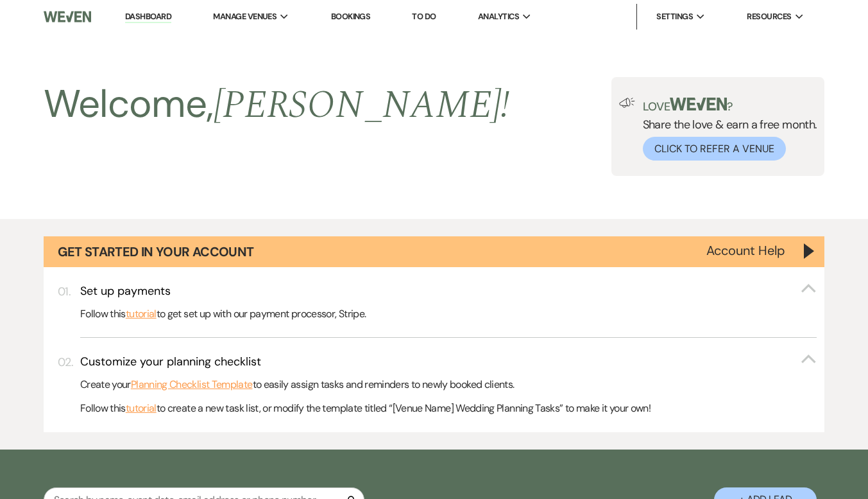 This screenshot has height=499, width=868. I want to click on h3: Set up payments, so click(125, 291).